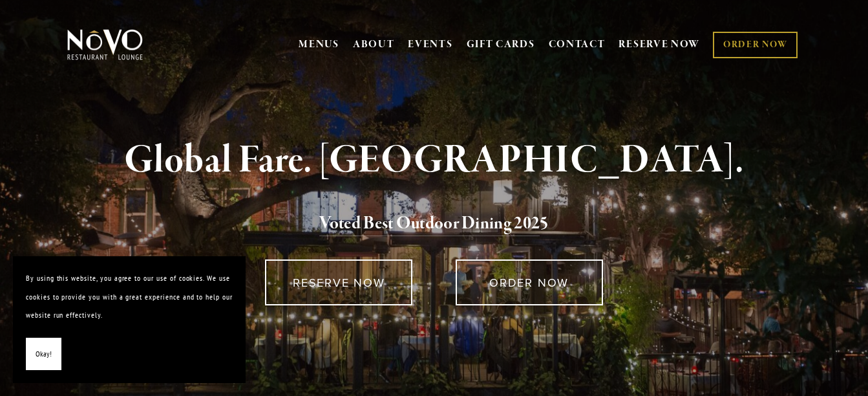 The height and width of the screenshot is (396, 868). I want to click on a: ABOUT, so click(374, 45).